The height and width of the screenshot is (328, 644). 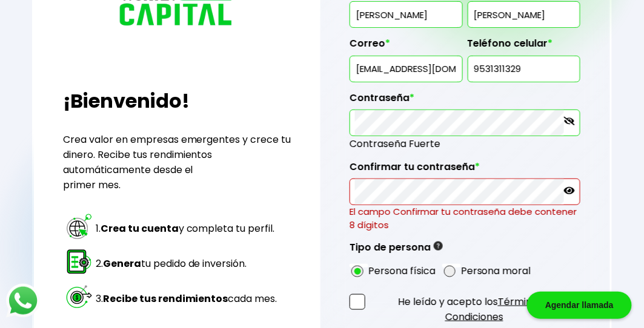 I want to click on img: logos_whatsapp-icon.242b2217.svg, so click(x=23, y=301).